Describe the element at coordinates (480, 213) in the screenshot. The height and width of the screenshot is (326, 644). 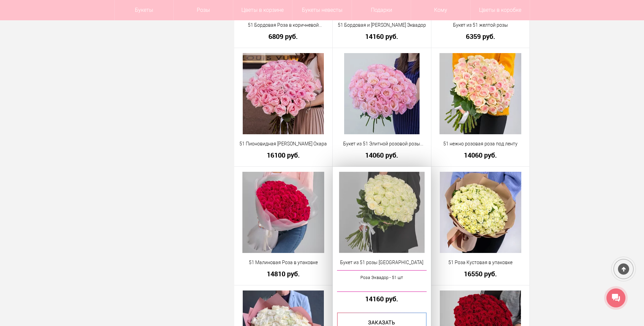
I see `img: 51 Роза Кустовая в упаковке` at that location.